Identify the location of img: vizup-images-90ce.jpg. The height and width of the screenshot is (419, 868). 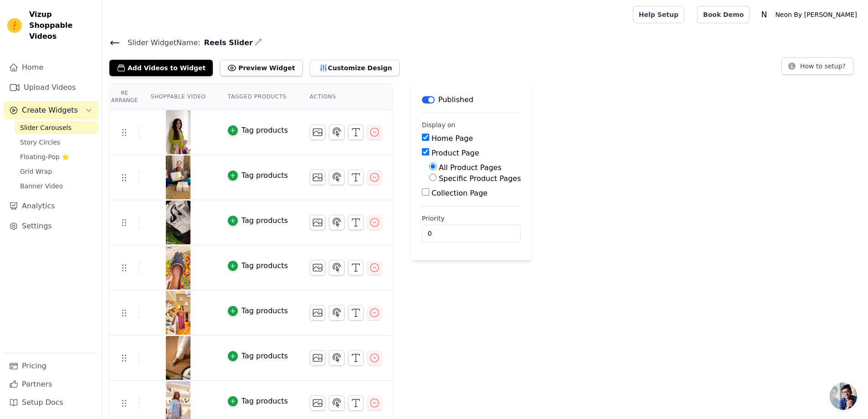
(178, 313).